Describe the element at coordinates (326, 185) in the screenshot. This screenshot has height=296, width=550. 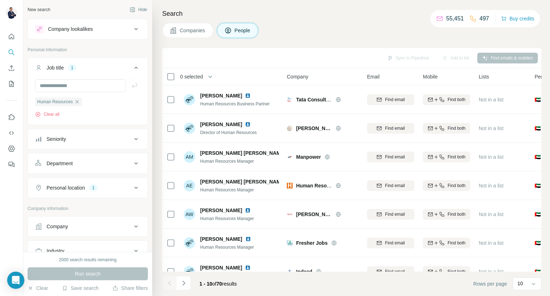
I see `span: Human Resources Online` at that location.